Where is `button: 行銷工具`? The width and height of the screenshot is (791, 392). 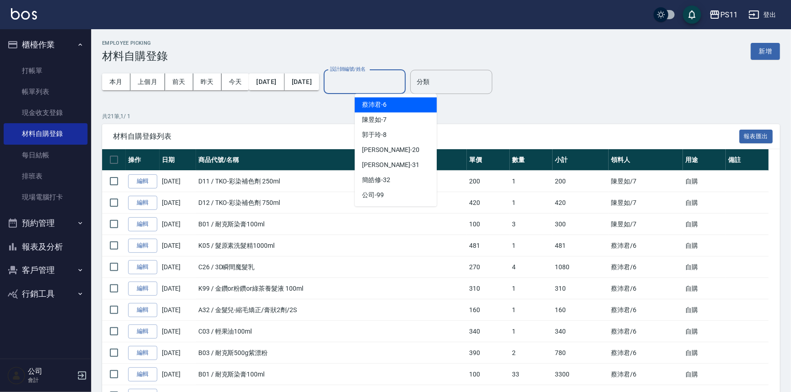
button: 行銷工具 is located at coordinates (46, 294).